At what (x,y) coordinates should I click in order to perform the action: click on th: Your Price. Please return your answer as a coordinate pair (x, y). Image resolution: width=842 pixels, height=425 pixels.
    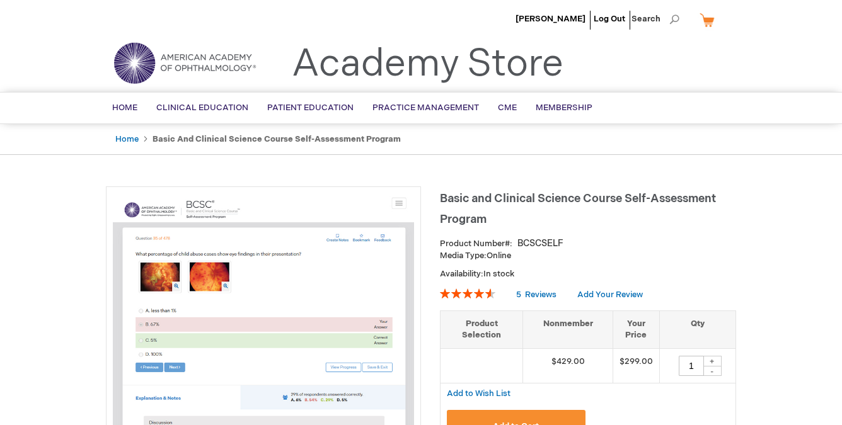
    Looking at the image, I should click on (636, 330).